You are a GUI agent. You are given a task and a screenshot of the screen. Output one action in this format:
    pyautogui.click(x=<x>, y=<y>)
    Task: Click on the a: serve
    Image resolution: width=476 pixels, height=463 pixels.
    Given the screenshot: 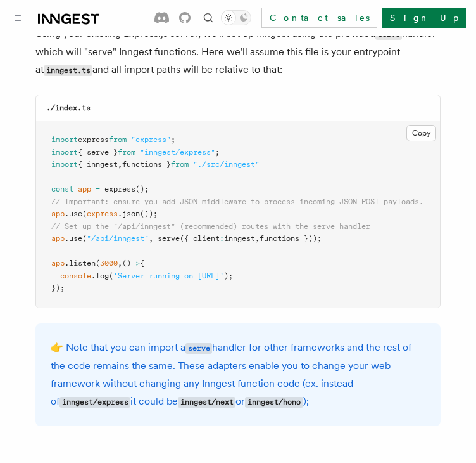 What is the action you would take?
    pyautogui.click(x=198, y=347)
    